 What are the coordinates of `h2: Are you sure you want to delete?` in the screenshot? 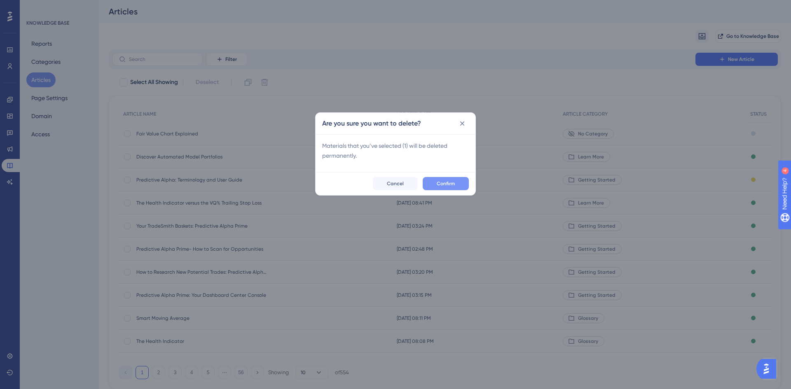 It's located at (372, 124).